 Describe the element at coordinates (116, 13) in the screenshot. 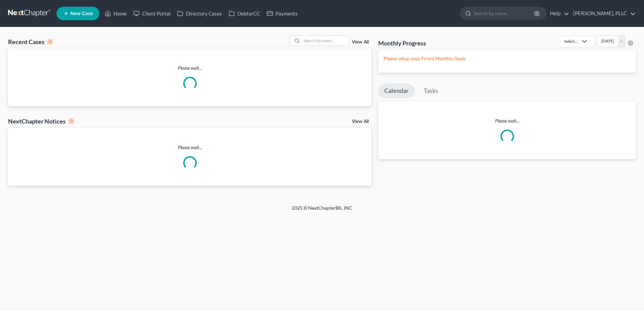

I see `a: Home` at that location.